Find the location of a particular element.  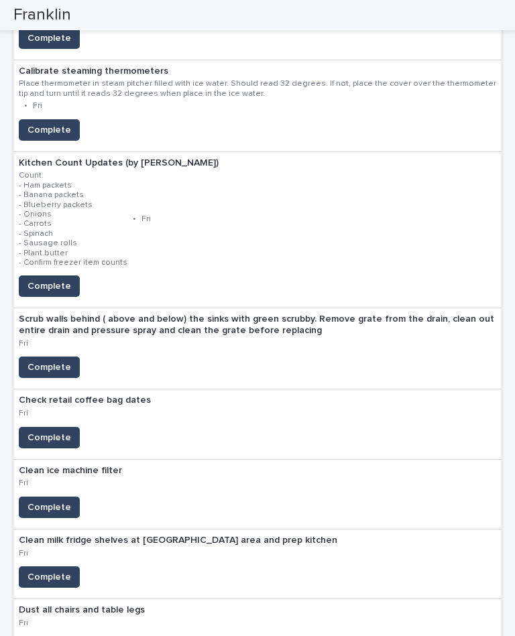

p: Scrub walls behind ( above and below) the sinks with green scrubby. Remove grate from the drain, ... is located at coordinates (258, 325).